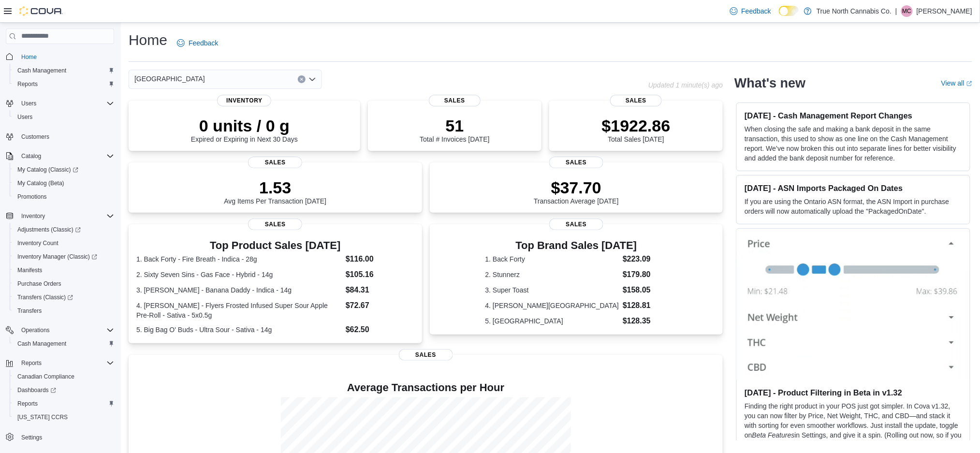 The image size is (980, 453). Describe the element at coordinates (380, 259) in the screenshot. I see `dd: $116.00` at that location.